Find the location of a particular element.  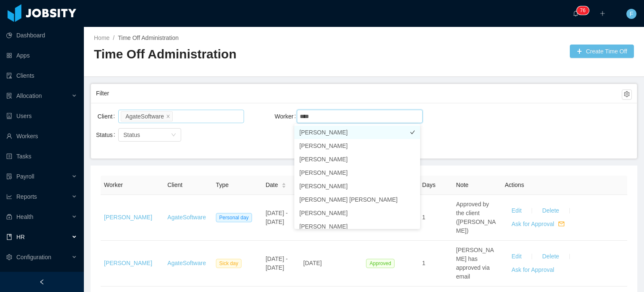

i: icon: bell is located at coordinates (576, 13).